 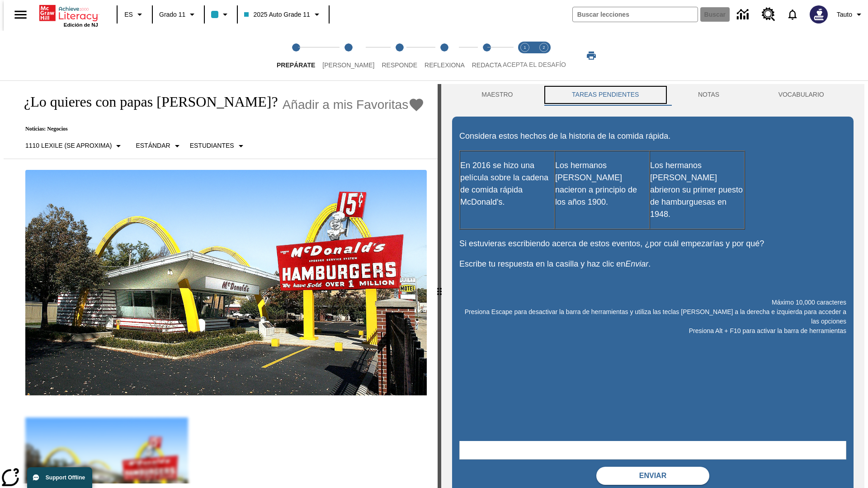 I want to click on button: Seleccionar estudiante, so click(x=218, y=146).